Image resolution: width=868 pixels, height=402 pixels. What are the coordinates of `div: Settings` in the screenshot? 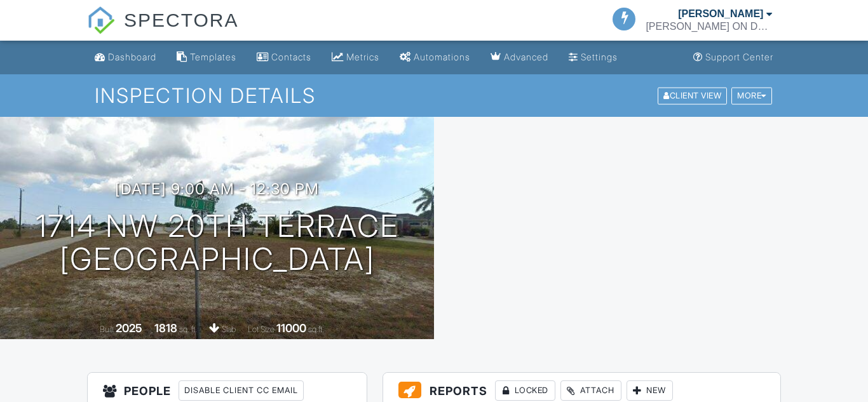 It's located at (600, 56).